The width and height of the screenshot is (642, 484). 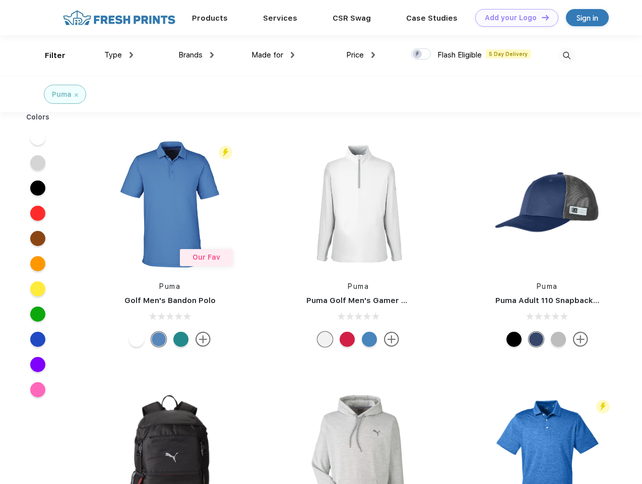 I want to click on span: Brands, so click(x=191, y=55).